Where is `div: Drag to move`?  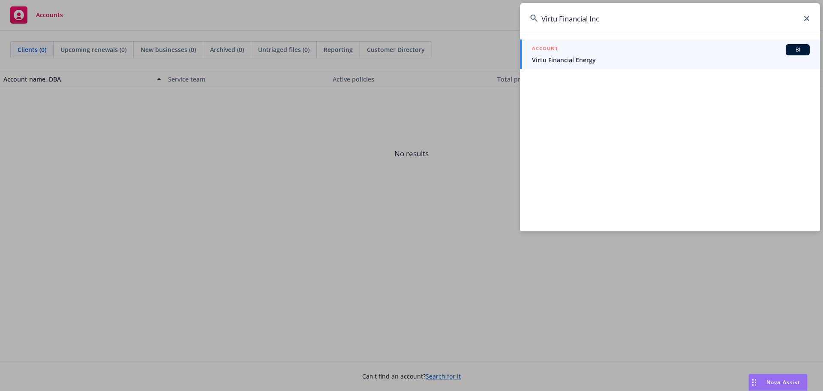
div: Drag to move is located at coordinates (754, 382).